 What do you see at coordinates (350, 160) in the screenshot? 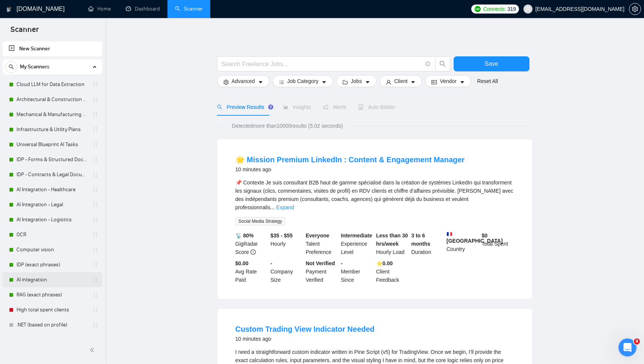
I see `a: 🌟 Mission Premium LinkedIn : Content & Engagement Manager` at bounding box center [350, 160].